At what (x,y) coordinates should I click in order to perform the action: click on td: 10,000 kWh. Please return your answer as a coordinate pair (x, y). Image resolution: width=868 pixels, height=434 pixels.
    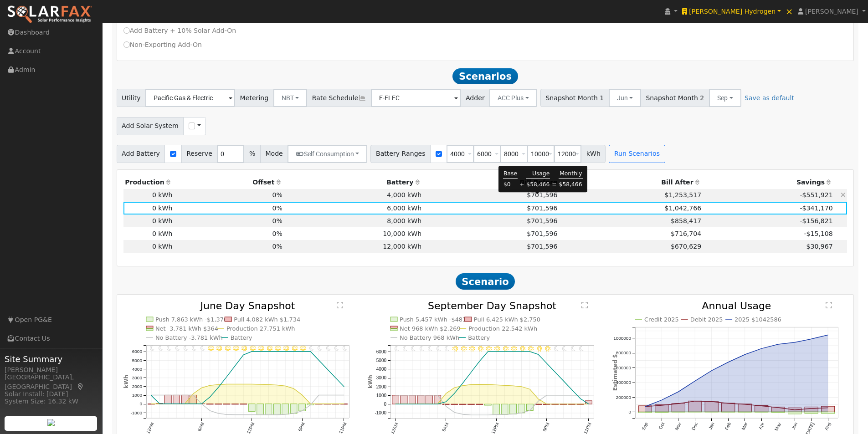
    Looking at the image, I should click on (353, 234).